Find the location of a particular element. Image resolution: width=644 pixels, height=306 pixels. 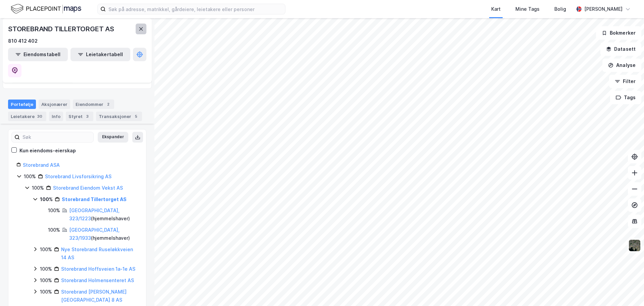

a: Storebrand Hoffsveien 1a-1e AS is located at coordinates (98, 268).